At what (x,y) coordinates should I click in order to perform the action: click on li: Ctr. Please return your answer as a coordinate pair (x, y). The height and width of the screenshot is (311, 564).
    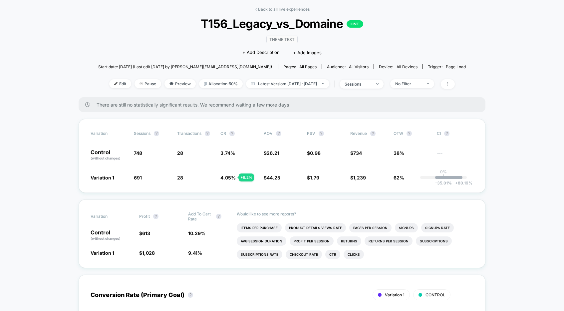
    Looking at the image, I should click on (333, 255).